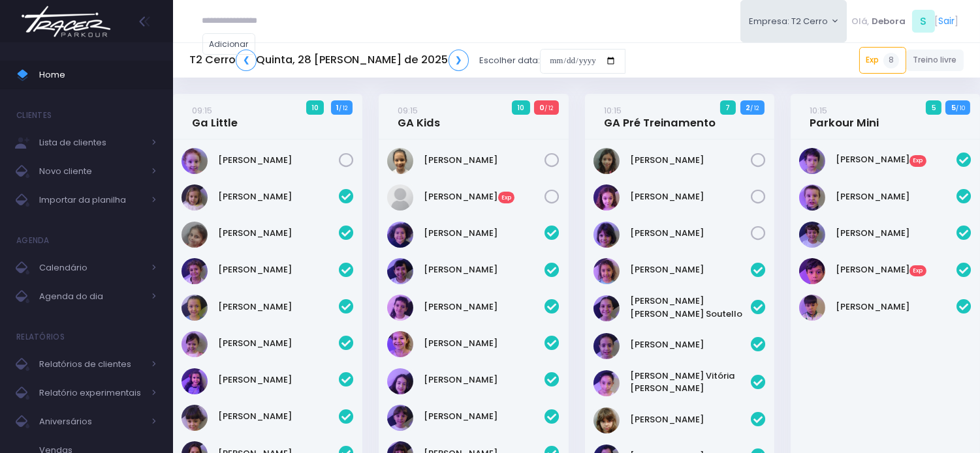 The height and width of the screenshot is (453, 980). I want to click on img: Francisco Nassar, so click(812, 161).